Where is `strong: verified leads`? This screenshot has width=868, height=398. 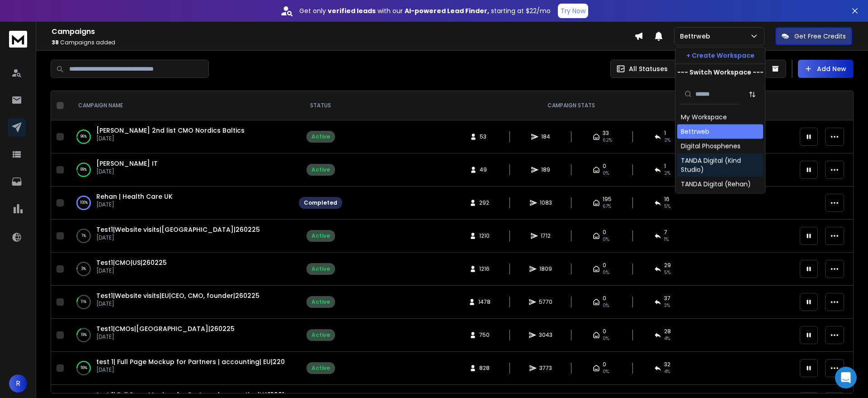
strong: verified leads is located at coordinates (352, 11).